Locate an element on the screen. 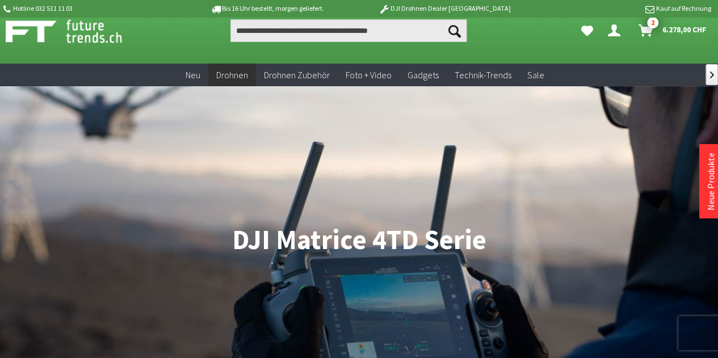 This screenshot has height=358, width=718. p: Kauf auf Rechnung is located at coordinates (622, 9).